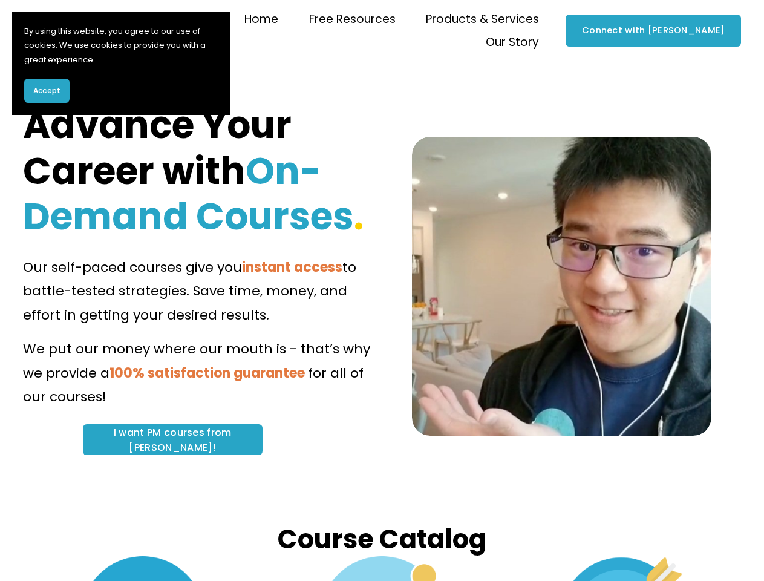  Describe the element at coordinates (198, 360) in the screenshot. I see `span: We put our money where our mouth is - that’s why we provide a` at that location.